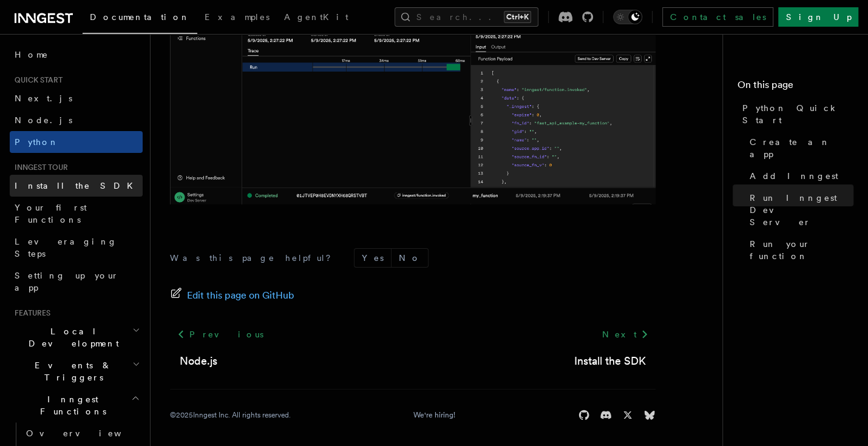  What do you see at coordinates (76, 214) in the screenshot?
I see `a: Your first Functions` at bounding box center [76, 214].